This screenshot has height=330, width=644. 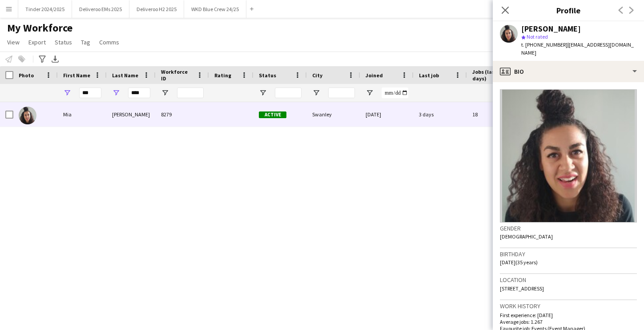 I want to click on div: 18, so click(x=496, y=115).